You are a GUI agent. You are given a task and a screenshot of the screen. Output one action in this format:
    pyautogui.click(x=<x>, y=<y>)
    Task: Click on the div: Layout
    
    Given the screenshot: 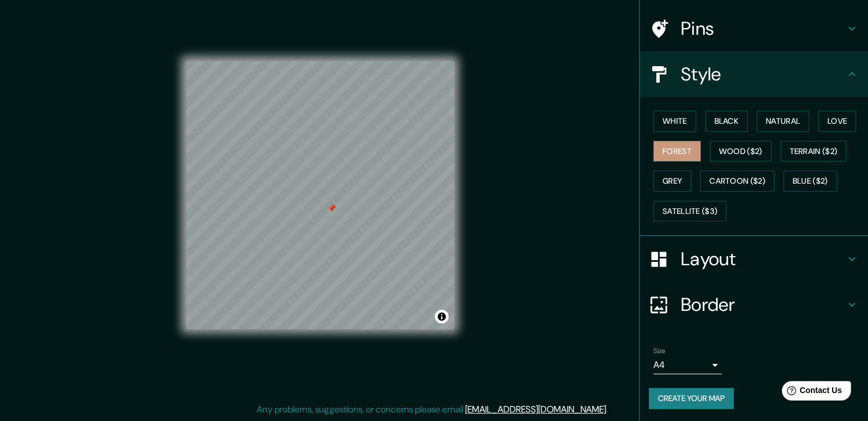 What is the action you would take?
    pyautogui.click(x=754, y=259)
    